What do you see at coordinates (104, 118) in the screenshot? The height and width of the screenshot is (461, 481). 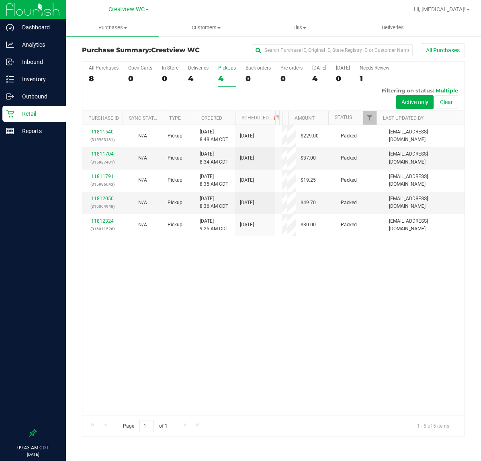 I see `a: Purchase ID` at bounding box center [104, 118].